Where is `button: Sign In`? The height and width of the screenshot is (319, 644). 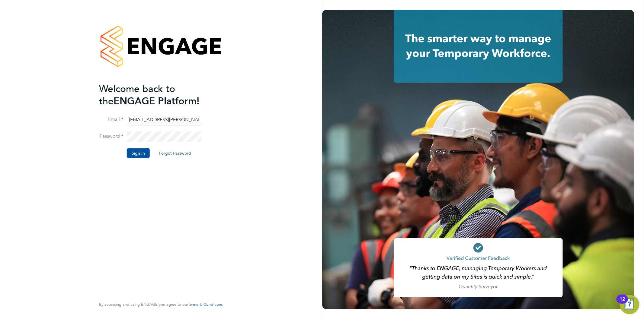
button: Sign In is located at coordinates (138, 153).